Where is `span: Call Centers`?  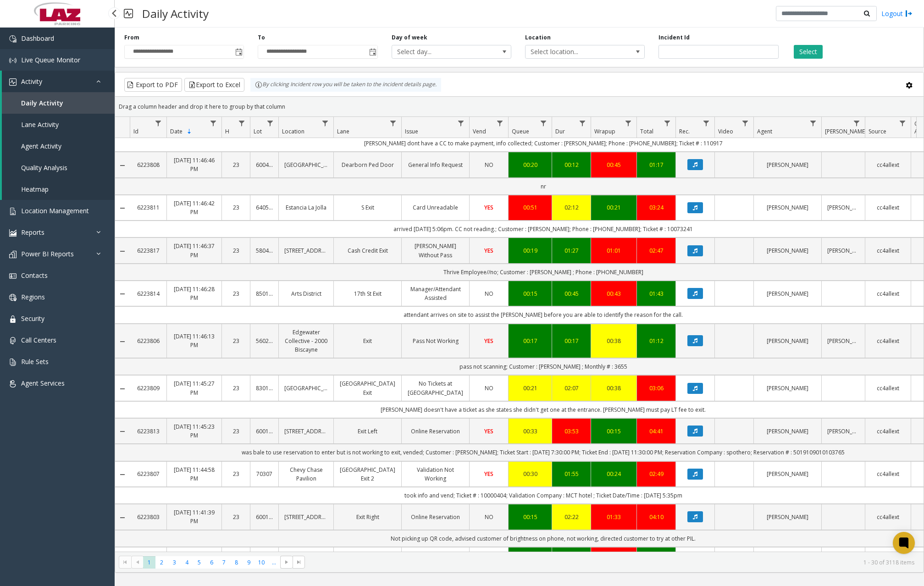
span: Call Centers is located at coordinates (39, 339).